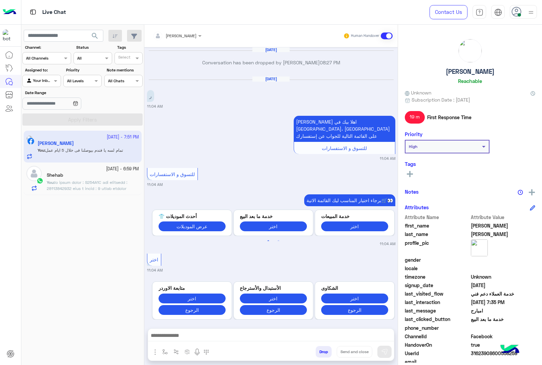 This screenshot has height=365, width=542. What do you see at coordinates (503, 294) in the screenshot?
I see `span: خدمة العملاء دعم فني` at bounding box center [503, 294].